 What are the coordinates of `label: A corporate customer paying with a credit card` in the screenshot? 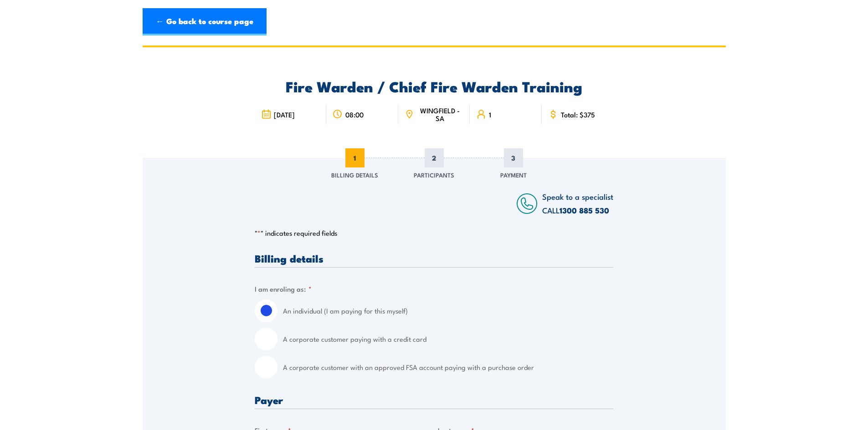 It's located at (448, 339).